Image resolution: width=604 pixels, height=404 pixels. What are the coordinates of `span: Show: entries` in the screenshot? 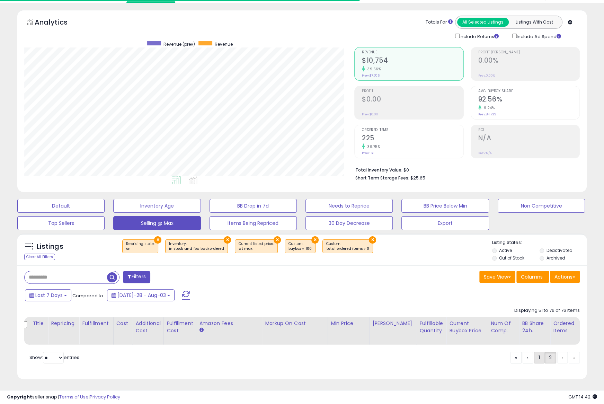 It's located at (54, 357).